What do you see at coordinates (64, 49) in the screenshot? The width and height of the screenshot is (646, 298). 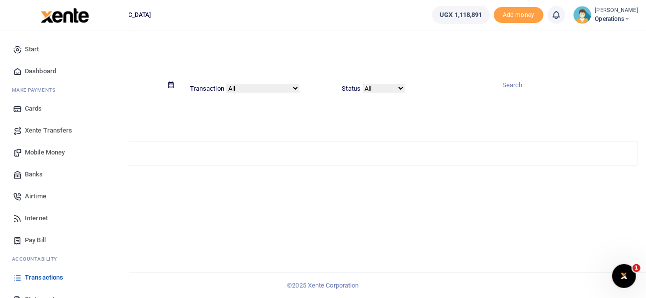 I see `a: Start` at bounding box center [64, 49].